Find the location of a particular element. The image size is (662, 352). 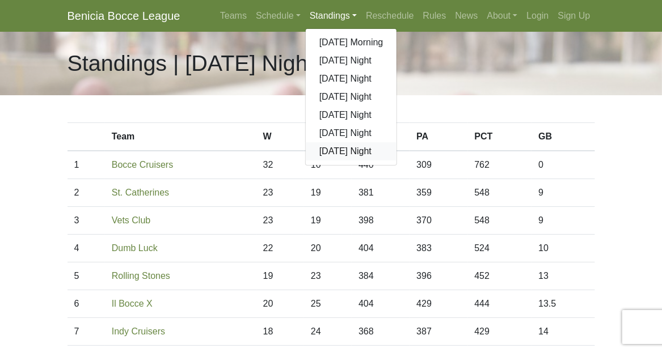

td: 383 is located at coordinates (438, 248).